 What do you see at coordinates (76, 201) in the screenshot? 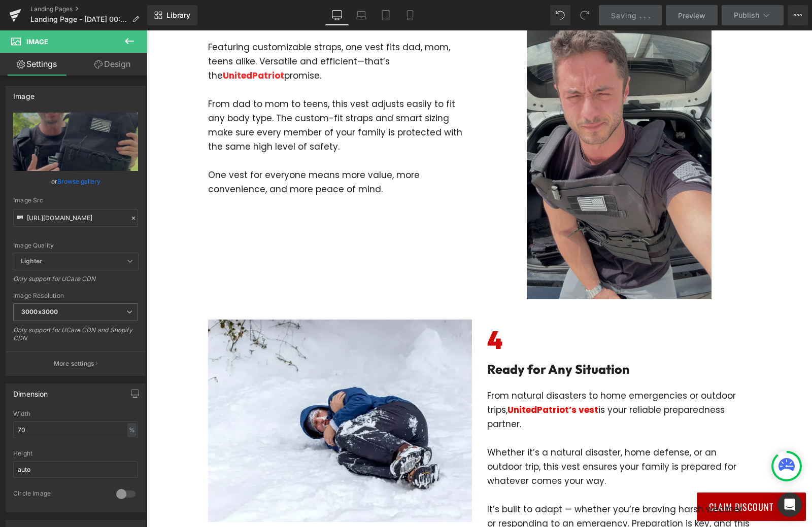
I see `div: Image Src` at bounding box center [76, 201].